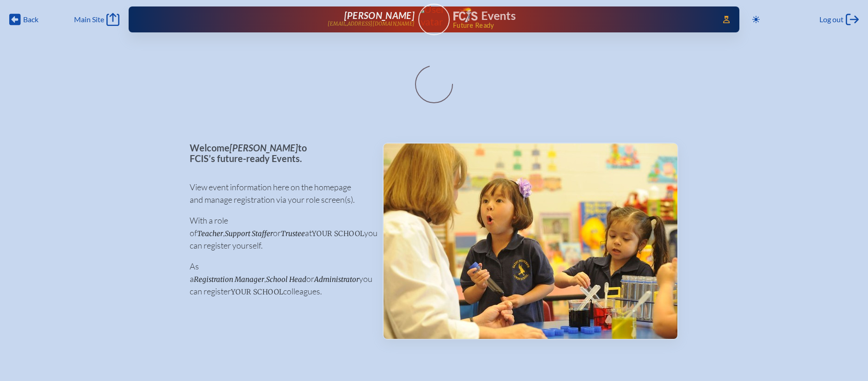  What do you see at coordinates (434, 15) in the screenshot?
I see `img: User Avatar` at bounding box center [434, 15].